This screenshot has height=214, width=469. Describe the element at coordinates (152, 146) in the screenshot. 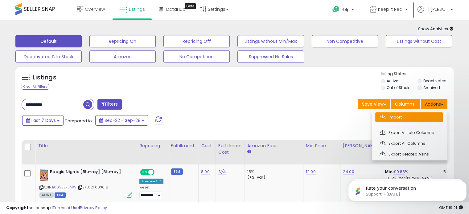

I see `div: Repricing` at that location.